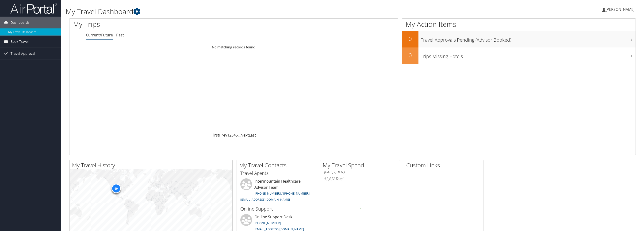  I want to click on a: Past, so click(120, 35).